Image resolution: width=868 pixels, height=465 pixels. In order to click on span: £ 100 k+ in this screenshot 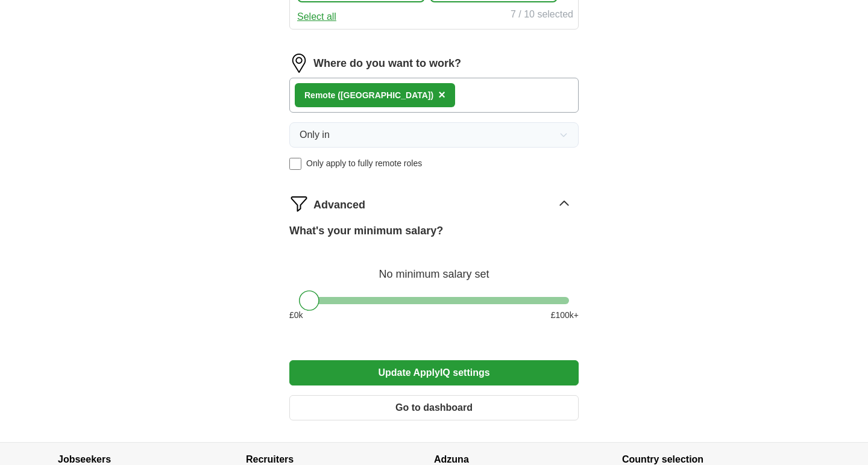, I will do `click(564, 315)`.